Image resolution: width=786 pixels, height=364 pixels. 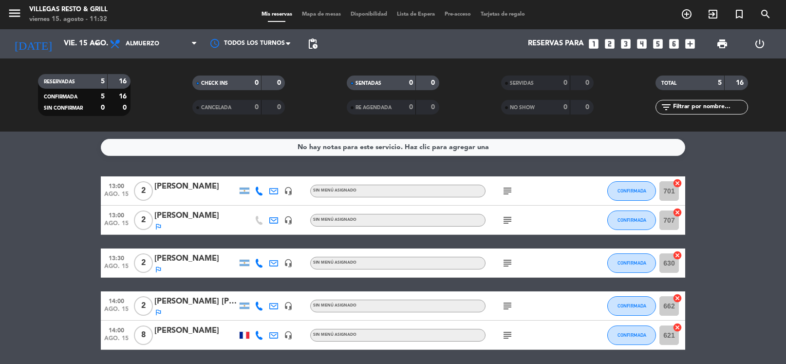 What do you see at coordinates (416, 14) in the screenshot?
I see `span: Lista de Espera` at bounding box center [416, 14].